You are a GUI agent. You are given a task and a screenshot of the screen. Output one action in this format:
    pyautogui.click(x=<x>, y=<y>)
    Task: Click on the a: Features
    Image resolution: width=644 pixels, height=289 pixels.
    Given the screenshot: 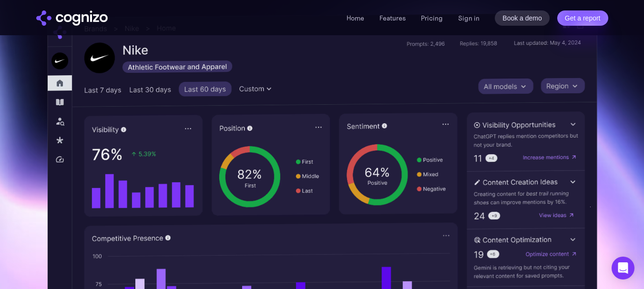 What is the action you would take?
    pyautogui.click(x=392, y=18)
    